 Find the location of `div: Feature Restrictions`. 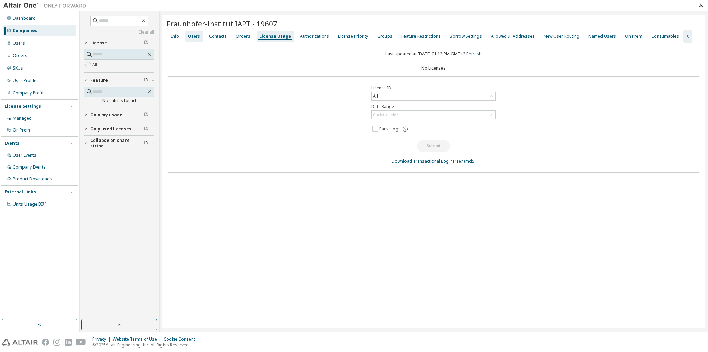

div: Feature Restrictions is located at coordinates (421, 36).